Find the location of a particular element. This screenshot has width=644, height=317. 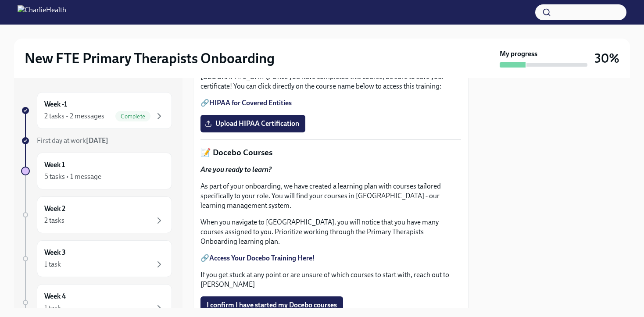

a: Access Your Docebo Training Here! is located at coordinates (262, 258).